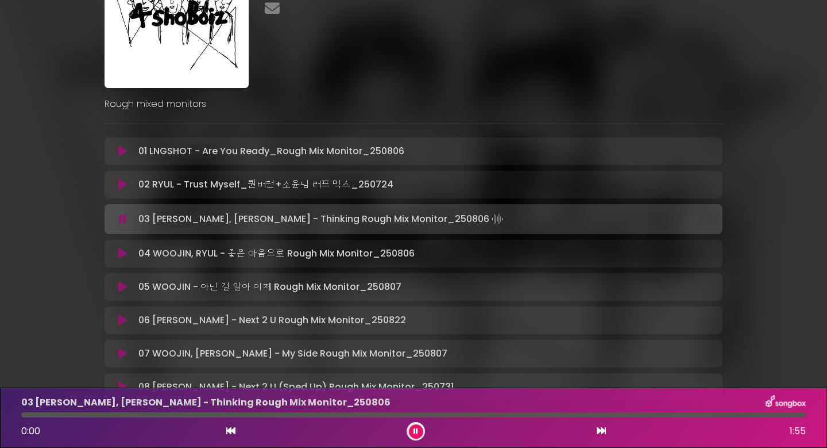 The image size is (827, 448). I want to click on span: 0:00, so click(30, 430).